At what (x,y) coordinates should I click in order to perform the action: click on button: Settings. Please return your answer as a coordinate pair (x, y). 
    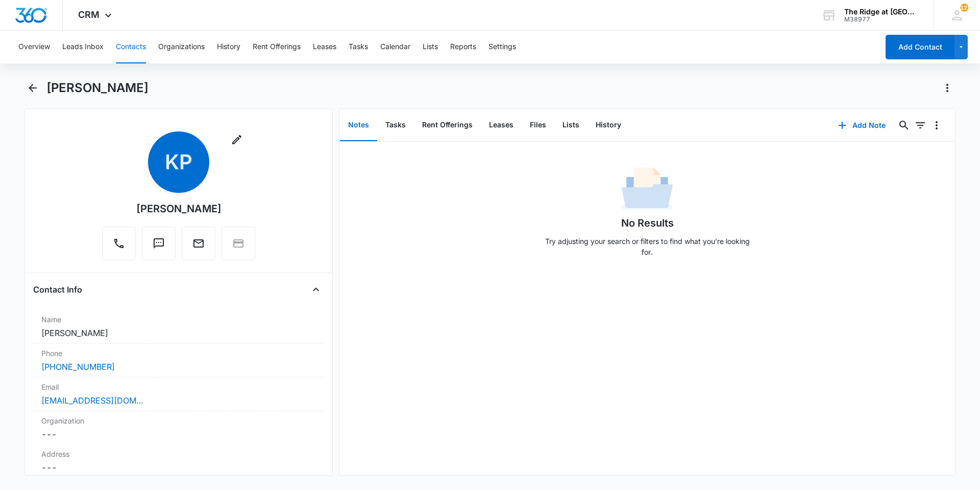
    Looking at the image, I should click on (502, 47).